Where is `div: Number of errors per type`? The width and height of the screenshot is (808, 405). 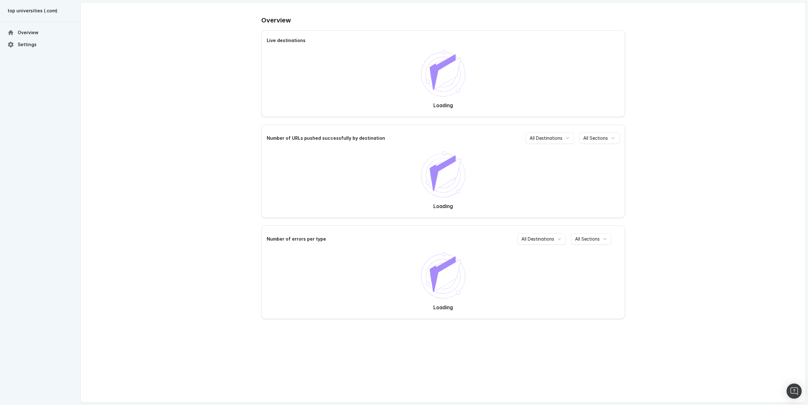
div: Number of errors per type is located at coordinates (297, 239).